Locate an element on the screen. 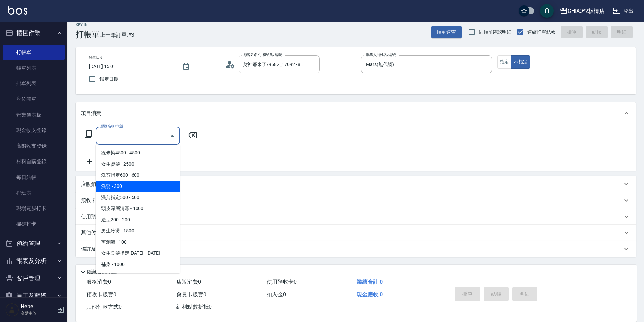  a: 帳單列表 is located at coordinates (34, 68).